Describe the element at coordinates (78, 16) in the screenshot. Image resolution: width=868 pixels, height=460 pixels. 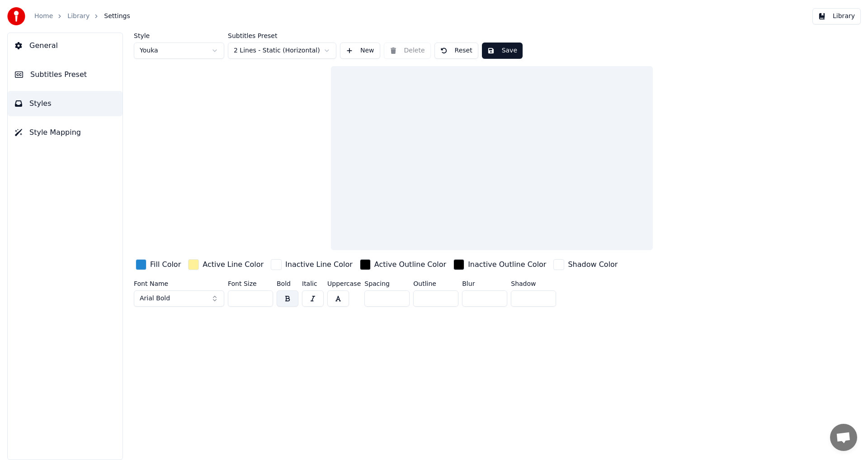
I see `a: Library` at that location.